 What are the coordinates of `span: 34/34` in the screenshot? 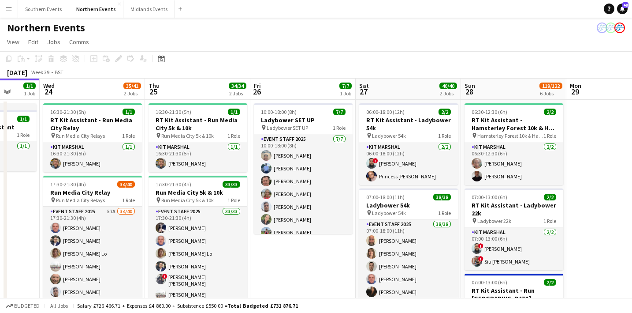 It's located at (238, 86).